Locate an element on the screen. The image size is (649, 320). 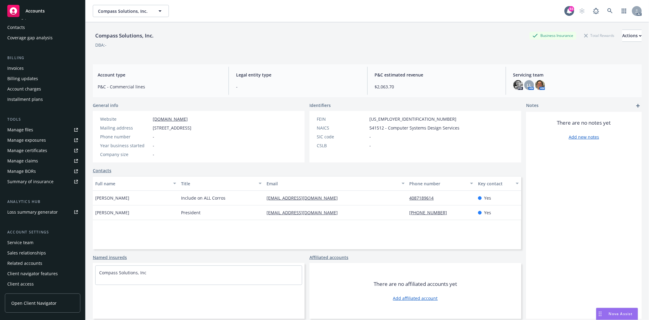
a: Billing updates is located at coordinates (43, 79).